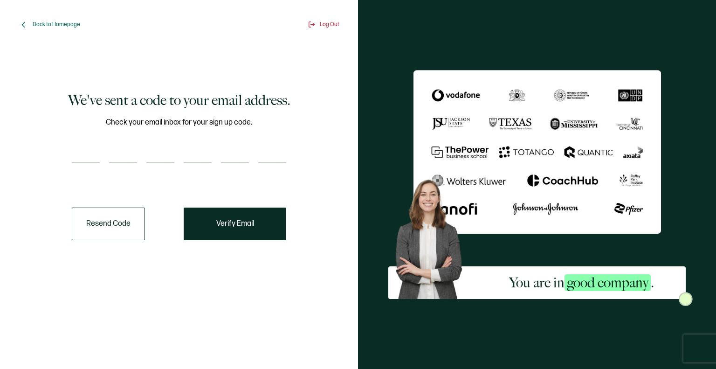 This screenshot has width=716, height=369. I want to click on span: Back to Homepage, so click(56, 24).